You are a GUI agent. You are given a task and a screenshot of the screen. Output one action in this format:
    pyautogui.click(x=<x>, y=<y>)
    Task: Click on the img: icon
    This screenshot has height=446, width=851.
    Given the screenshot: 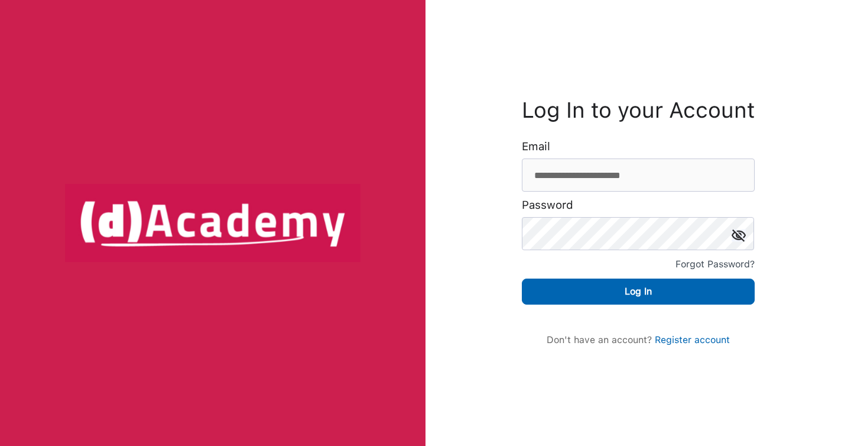 What is the action you would take?
    pyautogui.click(x=739, y=235)
    